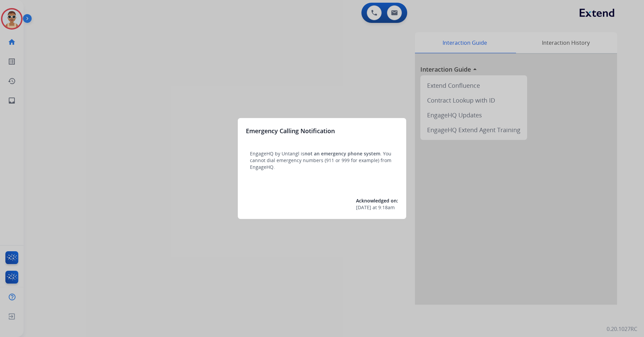  I want to click on p: EngageHQ by Untangl is . You cannot dial emergency numbers (911 or 999 for example) from EngageHQ., so click(322, 161).